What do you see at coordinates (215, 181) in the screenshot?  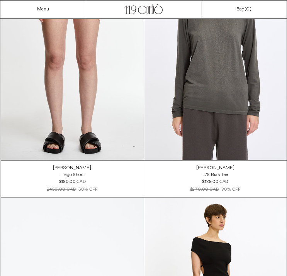 I see `div: $189.00 CAD` at bounding box center [215, 181].